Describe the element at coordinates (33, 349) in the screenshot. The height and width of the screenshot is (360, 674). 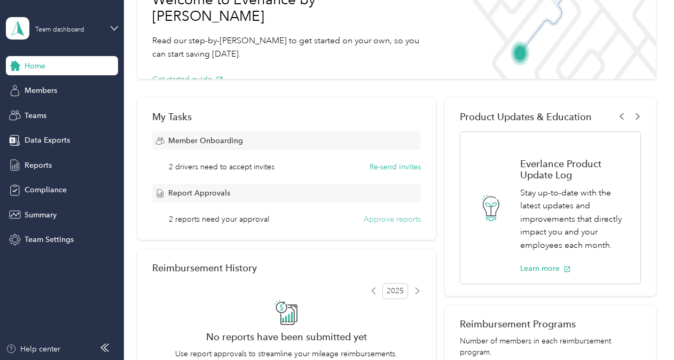
I see `button: Help center` at that location.